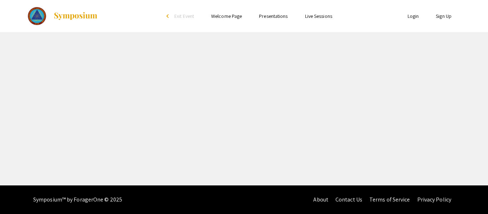 This screenshot has width=488, height=214. I want to click on a: Live Sessions, so click(318, 16).